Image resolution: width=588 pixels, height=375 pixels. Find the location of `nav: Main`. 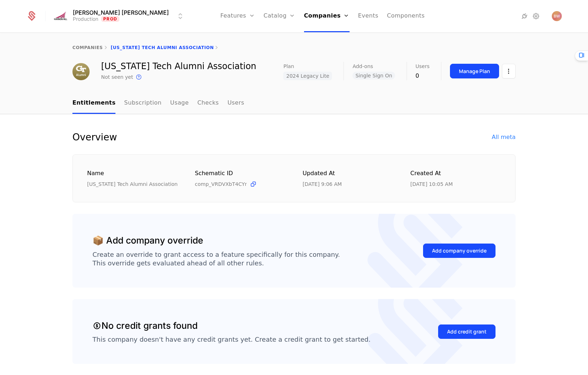

nav: Main is located at coordinates (294, 103).